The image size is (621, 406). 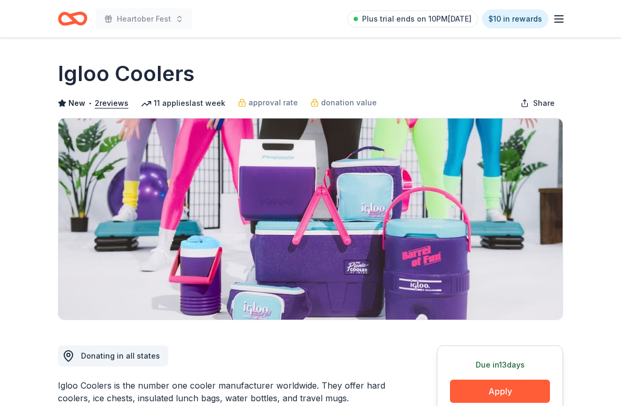 I want to click on span: approval rate, so click(x=273, y=103).